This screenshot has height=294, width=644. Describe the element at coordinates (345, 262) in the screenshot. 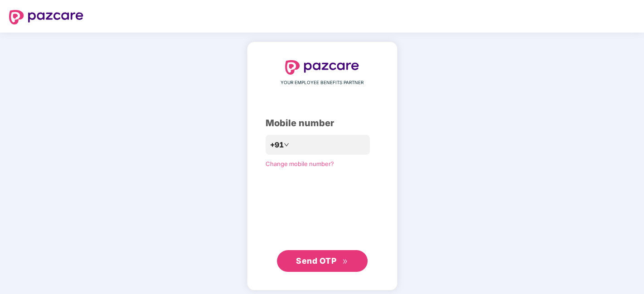

I see `span: double-right` at that location.